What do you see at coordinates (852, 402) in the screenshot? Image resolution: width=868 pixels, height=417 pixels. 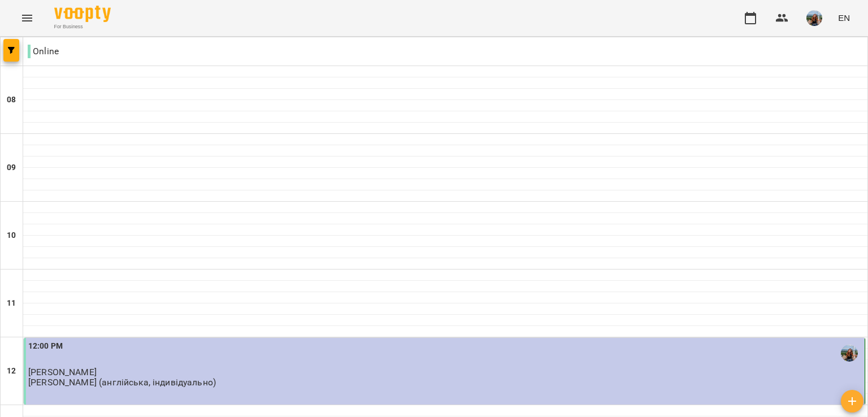 I see `button: Add lesson` at bounding box center [852, 402].